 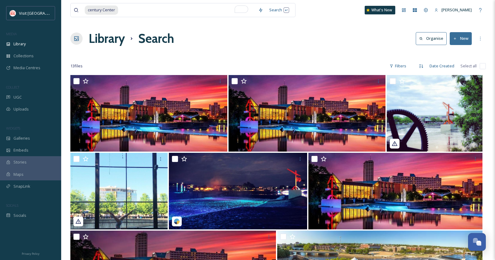 I want to click on img: Century Center at Sunset retouched-Visit%20South%20Bend%20Mishawaka.jpg, so click(x=149, y=113).